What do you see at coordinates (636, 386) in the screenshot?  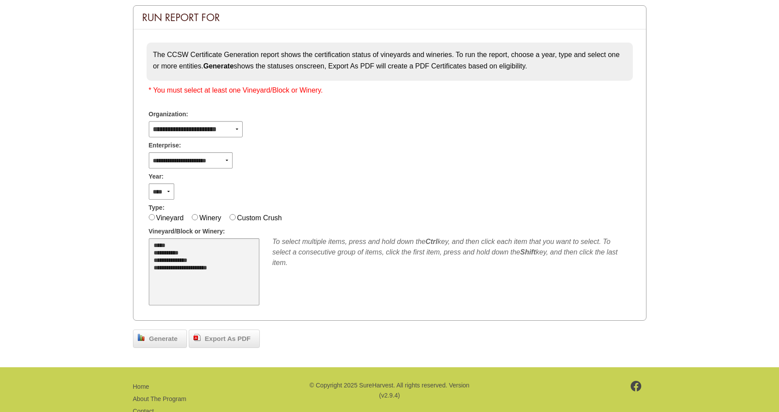 I see `img: footer-facebook.png` at bounding box center [636, 386].